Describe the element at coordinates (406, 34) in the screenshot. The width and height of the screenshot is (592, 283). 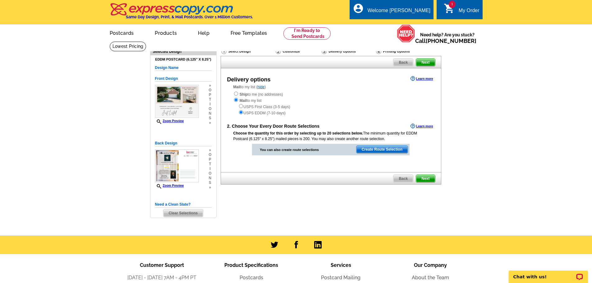
I see `img: help` at that location.